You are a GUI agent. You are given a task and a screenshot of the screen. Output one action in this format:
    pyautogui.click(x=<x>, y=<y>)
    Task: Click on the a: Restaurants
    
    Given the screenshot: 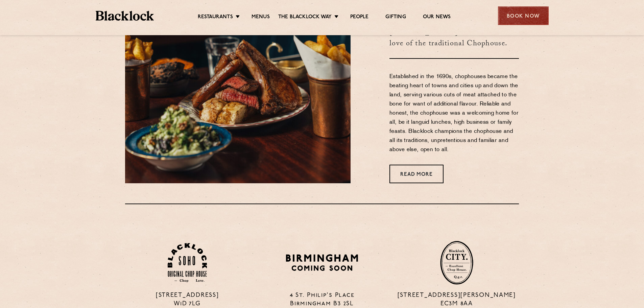 What is the action you would take?
    pyautogui.click(x=215, y=17)
    